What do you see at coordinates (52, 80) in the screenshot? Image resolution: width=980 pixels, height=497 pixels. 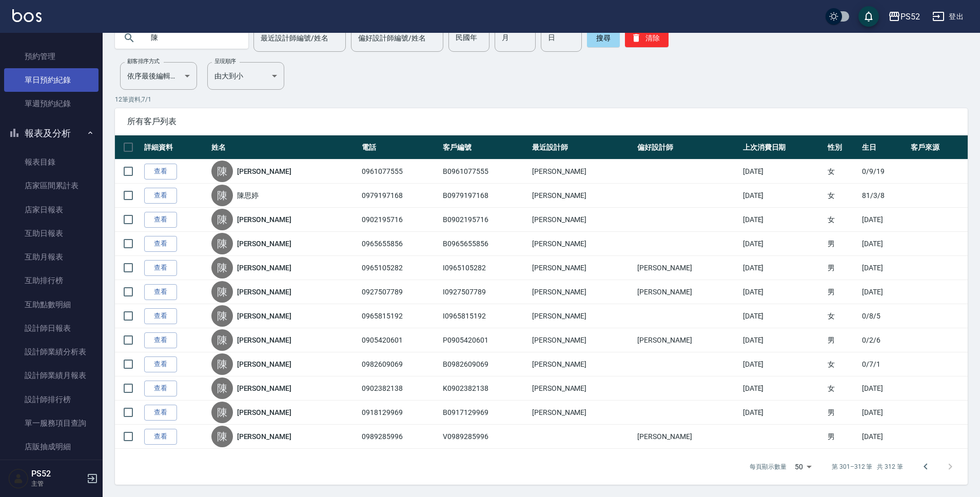 I see `a: 單日預約紀錄` at bounding box center [52, 80].